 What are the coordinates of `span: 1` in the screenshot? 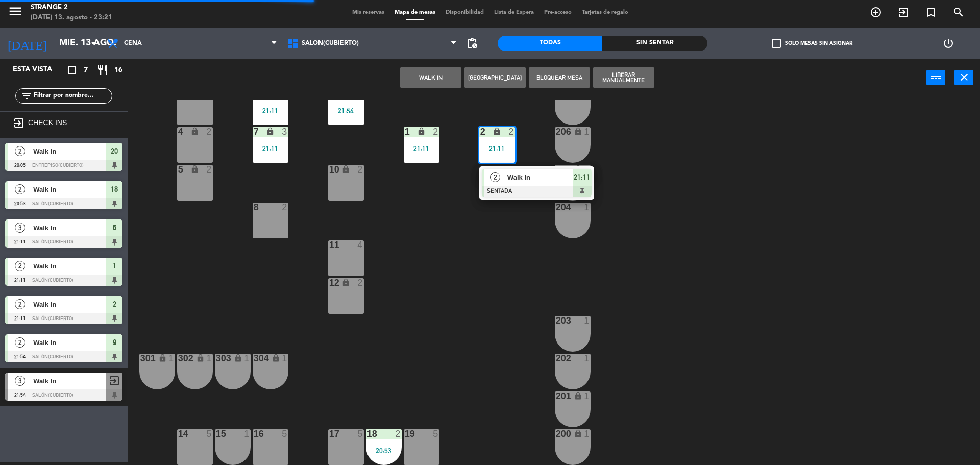 It's located at (115, 266).